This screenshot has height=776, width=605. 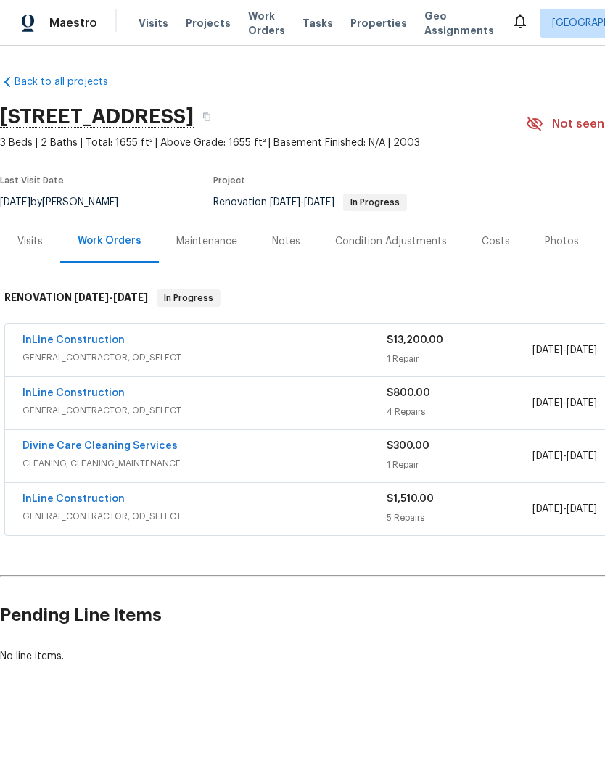 I want to click on span: Visits, so click(x=153, y=23).